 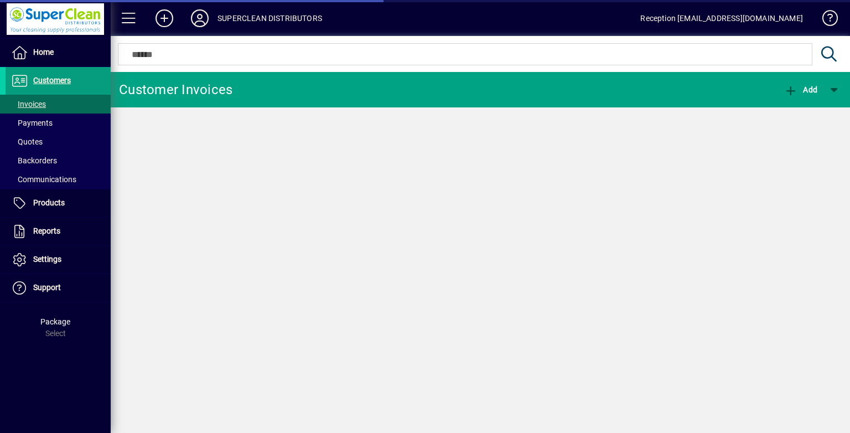 What do you see at coordinates (58, 123) in the screenshot?
I see `a: Payments` at bounding box center [58, 123].